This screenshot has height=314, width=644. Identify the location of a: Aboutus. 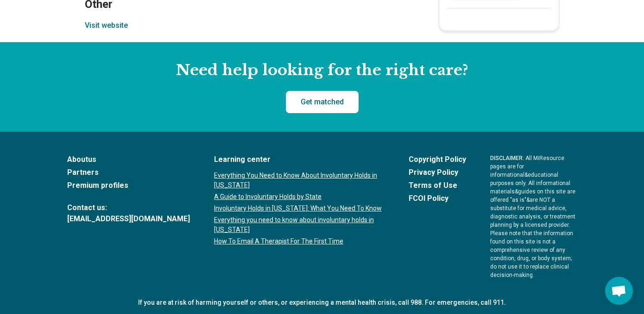
(128, 159).